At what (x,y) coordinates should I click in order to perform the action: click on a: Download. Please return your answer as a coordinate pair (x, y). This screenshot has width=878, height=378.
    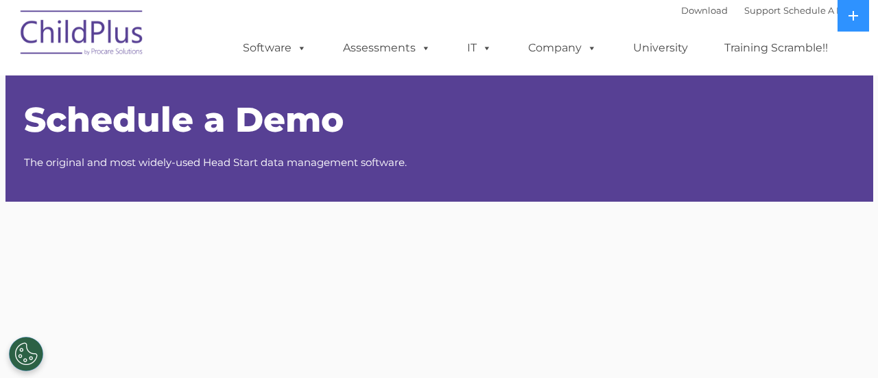
    Looking at the image, I should click on (704, 10).